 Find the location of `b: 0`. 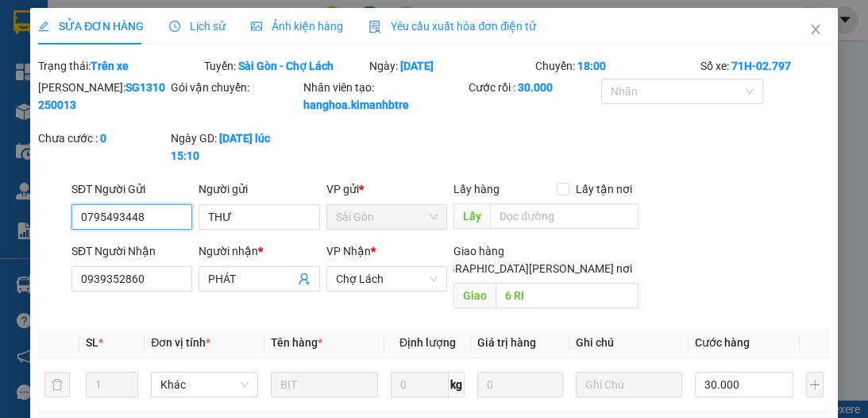

b: 0 is located at coordinates (104, 138).